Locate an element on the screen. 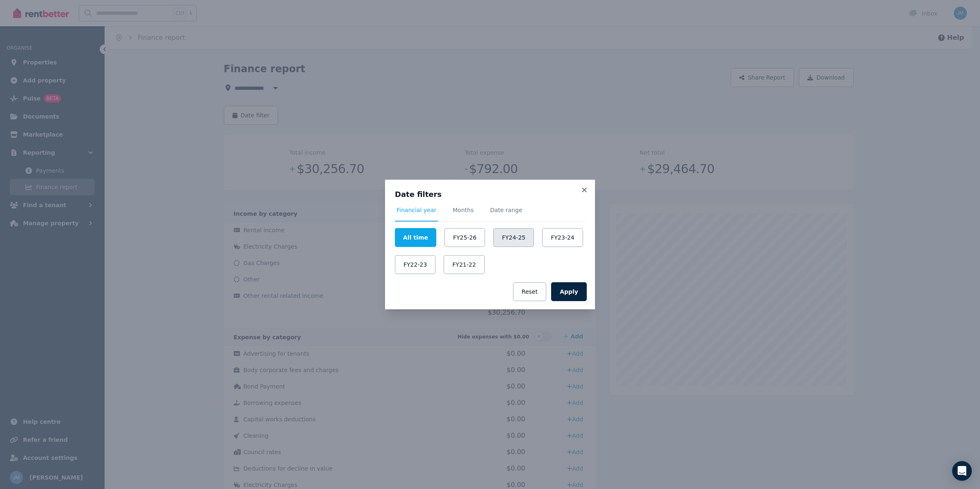 The image size is (980, 489). h3: Date filters is located at coordinates (490, 194).